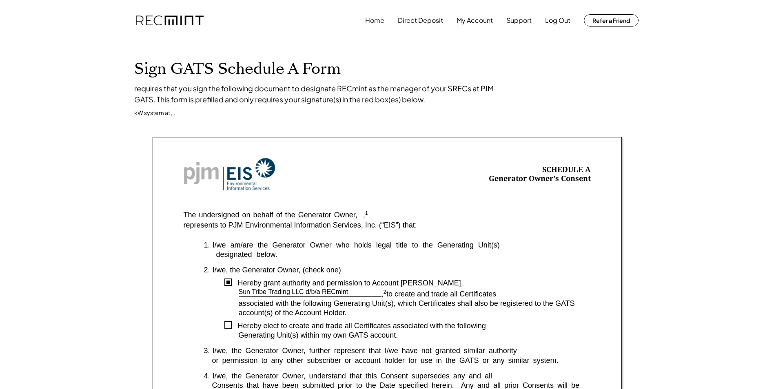  What do you see at coordinates (401, 376) in the screenshot?
I see `div: I/we, the Generator Owner, understand that this Consent supersedes any and all` at bounding box center [401, 376].